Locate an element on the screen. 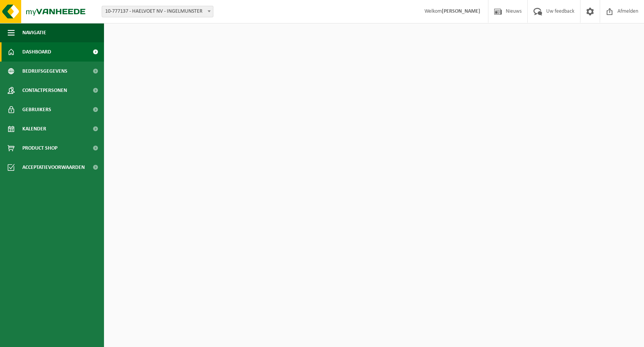 The height and width of the screenshot is (347, 644). span: Contactpersonen is located at coordinates (45, 91).